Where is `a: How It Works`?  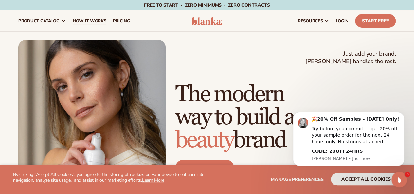
a: How It Works is located at coordinates (89, 21).